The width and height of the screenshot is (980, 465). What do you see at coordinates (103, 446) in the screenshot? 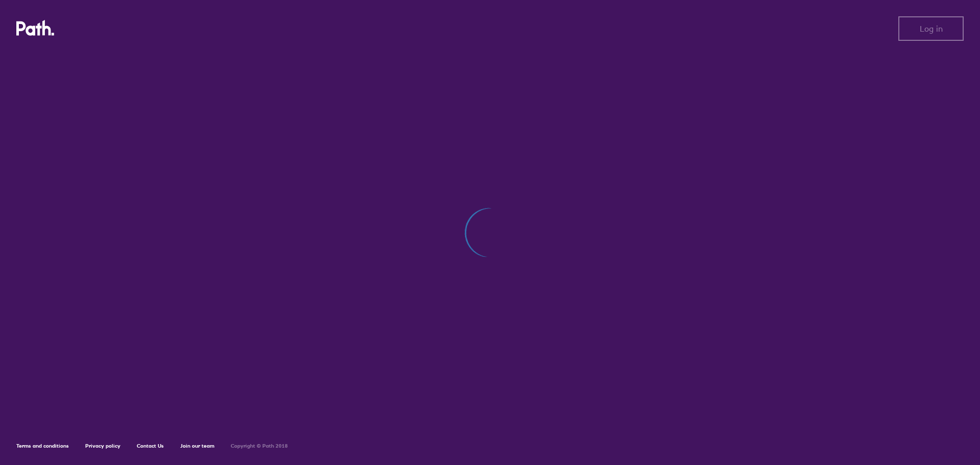
I see `a: Privacy policy` at bounding box center [103, 446].